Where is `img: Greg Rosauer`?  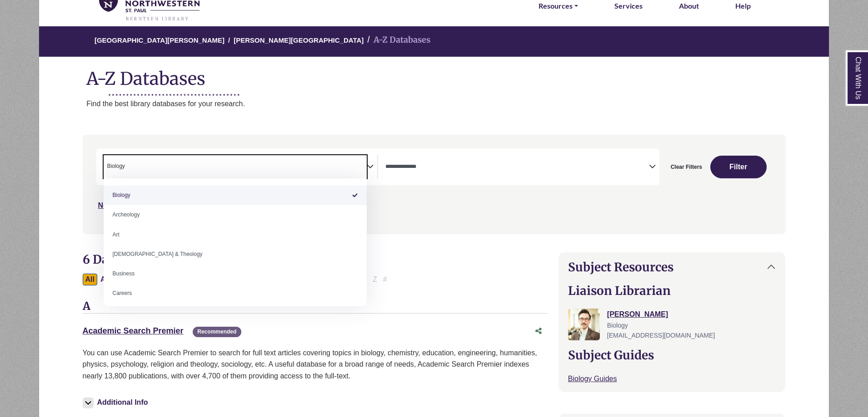 img: Greg Rosauer is located at coordinates (584, 325).